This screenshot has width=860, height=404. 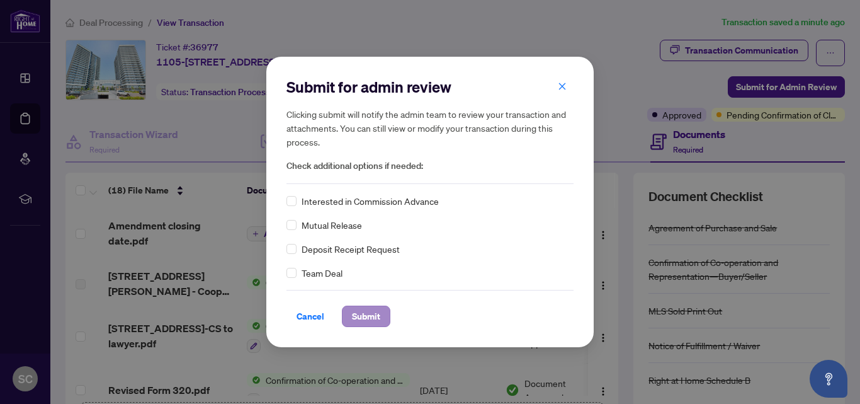 I want to click on span: Interested in Commission Advance, so click(x=370, y=201).